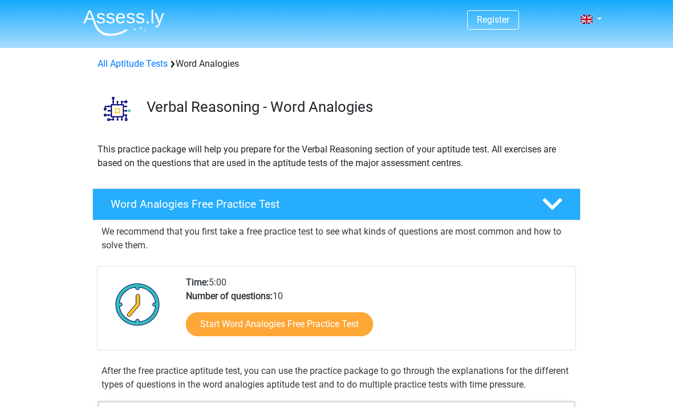 This screenshot has width=673, height=407. What do you see at coordinates (280, 324) in the screenshot?
I see `a: Start Word Analogies Free Practice Test` at bounding box center [280, 324].